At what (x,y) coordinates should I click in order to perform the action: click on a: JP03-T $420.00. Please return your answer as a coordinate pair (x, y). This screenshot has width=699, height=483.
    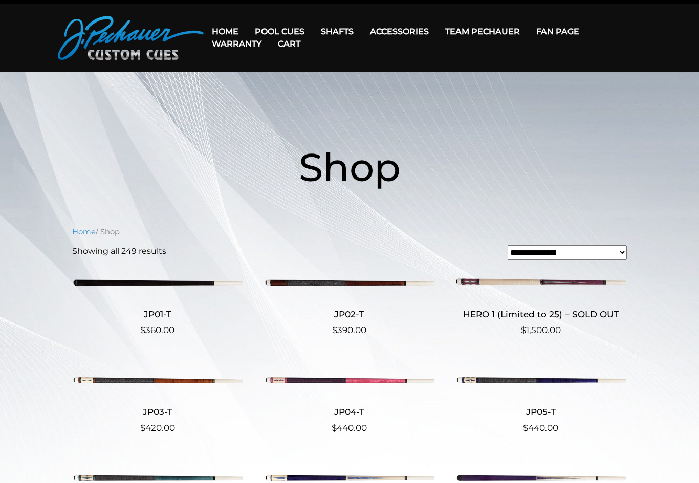
    Looking at the image, I should click on (157, 400).